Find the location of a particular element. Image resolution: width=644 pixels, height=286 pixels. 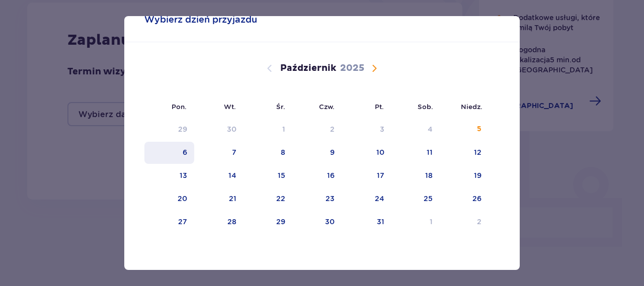

td: 29 is located at coordinates (267, 222).